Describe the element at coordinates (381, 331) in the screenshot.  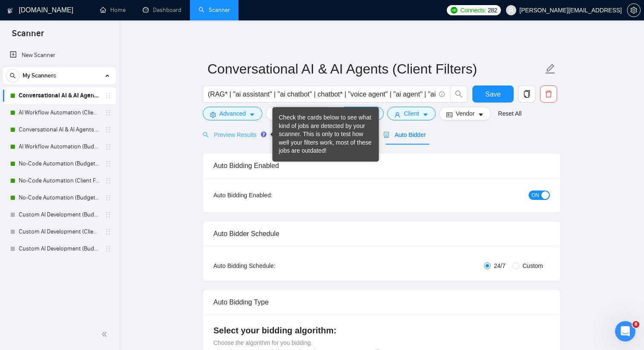
I see `h4: Select your bidding algorithm:` at that location.